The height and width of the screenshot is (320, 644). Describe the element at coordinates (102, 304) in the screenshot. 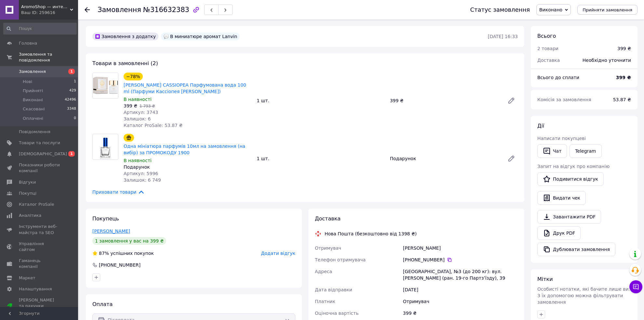

I see `span: Оплата` at that location.